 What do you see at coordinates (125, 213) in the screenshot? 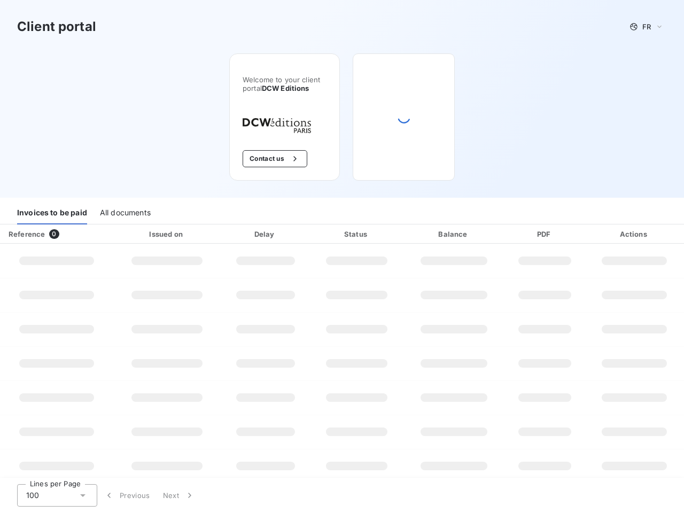
I see `div: All documents` at bounding box center [125, 213].